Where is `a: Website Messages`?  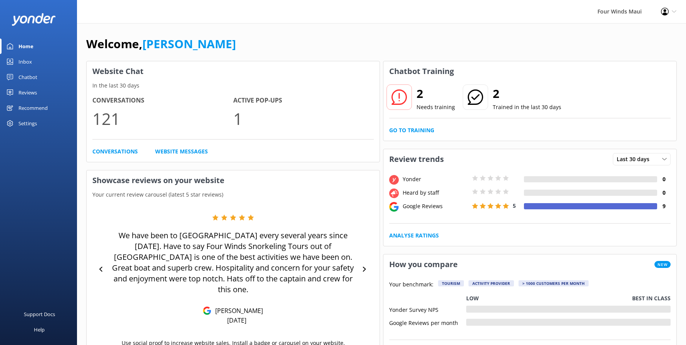 a: Website Messages is located at coordinates (181, 151).